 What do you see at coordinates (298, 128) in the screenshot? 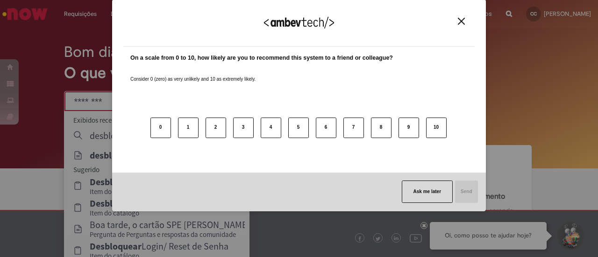
I see `button: 5` at bounding box center [298, 128].